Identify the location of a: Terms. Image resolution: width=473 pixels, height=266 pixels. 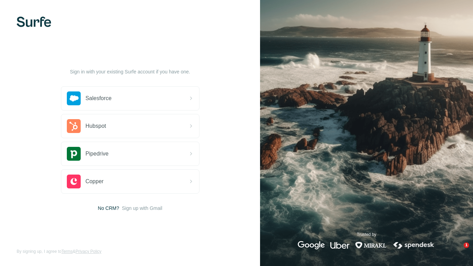
(67, 251).